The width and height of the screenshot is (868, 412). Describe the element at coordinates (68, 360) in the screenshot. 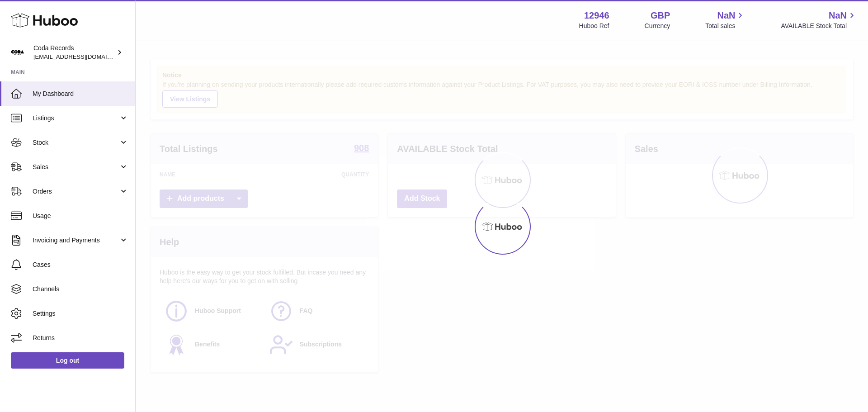

I see `a: Log out` at that location.